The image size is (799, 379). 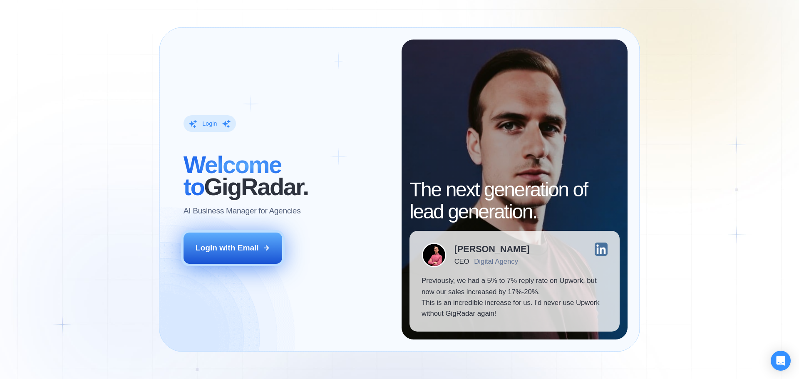 I want to click on button: Login with Email, so click(x=233, y=248).